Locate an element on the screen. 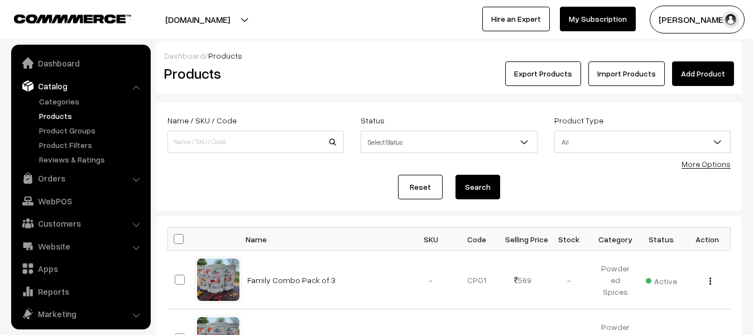  a: Apps is located at coordinates (80, 269).